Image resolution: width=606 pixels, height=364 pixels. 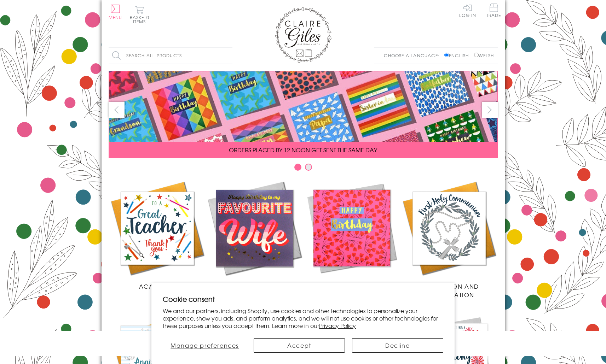 I want to click on img: Claire Giles Greetings Cards, so click(x=303, y=35).